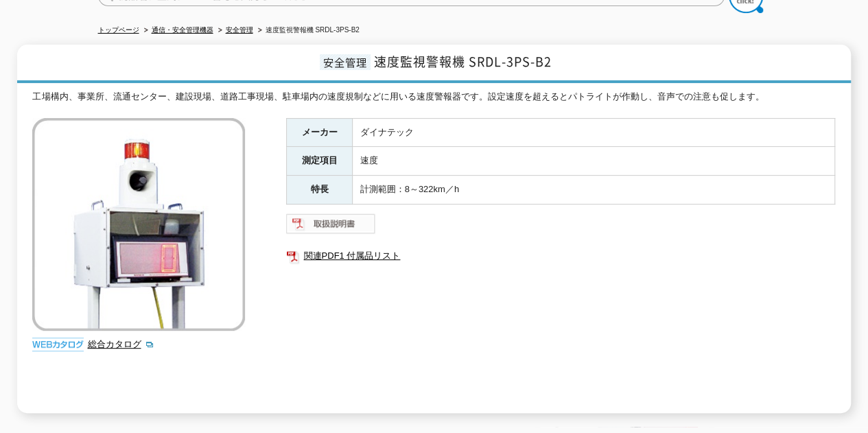 The width and height of the screenshot is (868, 433). I want to click on a: 取扱説明書, so click(331, 226).